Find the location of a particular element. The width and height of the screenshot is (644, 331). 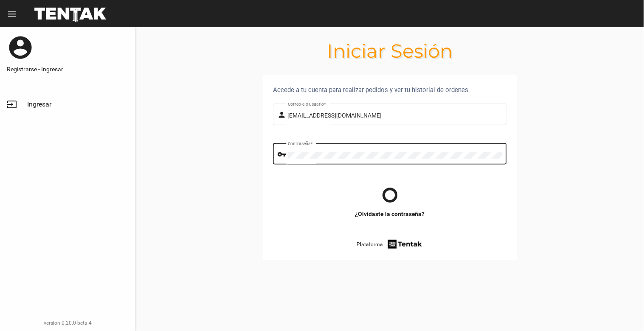

a: ¿Olvidaste la contraseña? is located at coordinates (390, 214).